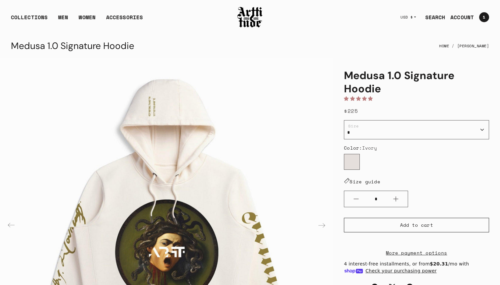 The image size is (500, 285). I want to click on button: Plus, so click(396, 199).